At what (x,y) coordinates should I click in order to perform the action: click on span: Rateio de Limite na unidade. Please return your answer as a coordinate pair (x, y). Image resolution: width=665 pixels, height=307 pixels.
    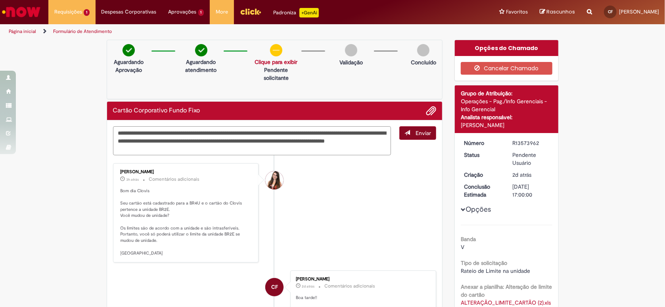
    Looking at the image, I should click on (495, 270).